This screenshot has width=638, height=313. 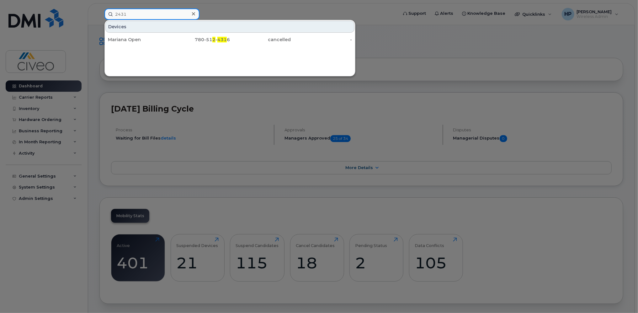 What do you see at coordinates (260, 40) in the screenshot?
I see `div: cancelled` at bounding box center [260, 40].